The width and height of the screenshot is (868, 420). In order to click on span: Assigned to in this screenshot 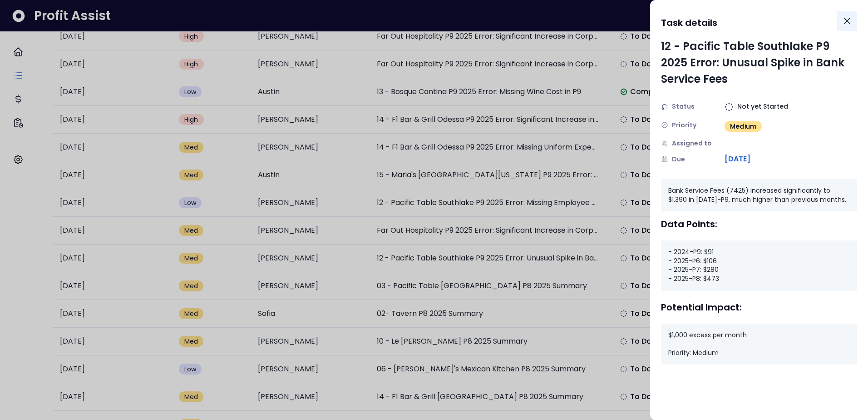, I will do `click(692, 143)`.